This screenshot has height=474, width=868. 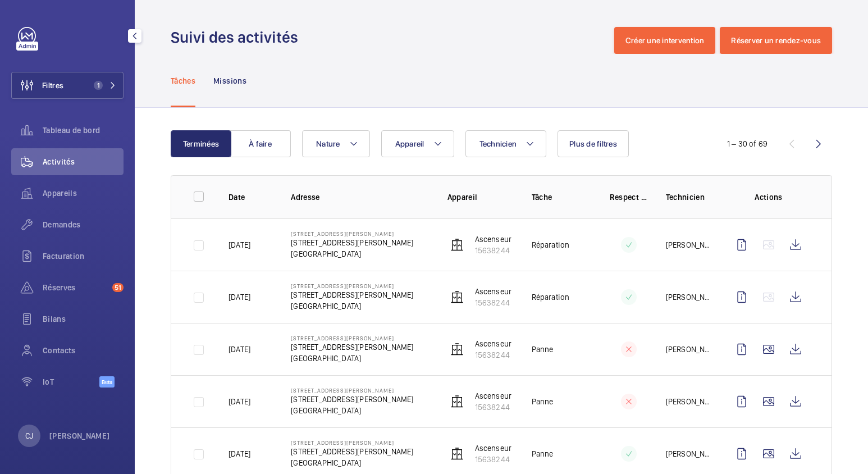 I want to click on span: Technicien, so click(x=498, y=144).